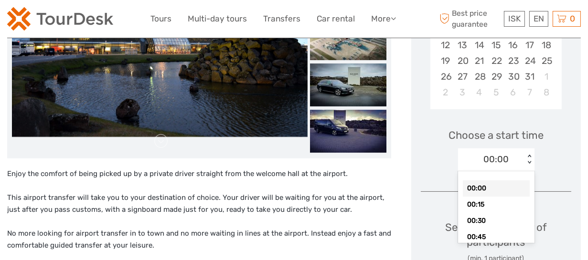 The height and width of the screenshot is (260, 588). What do you see at coordinates (445, 61) in the screenshot?
I see `div: Choose Sunday, October 19th, 2025` at bounding box center [445, 61].